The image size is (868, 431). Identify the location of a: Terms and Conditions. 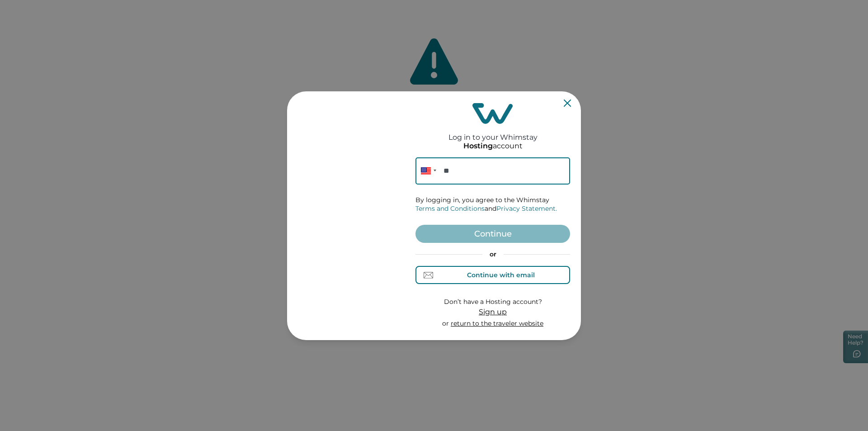
(450, 209).